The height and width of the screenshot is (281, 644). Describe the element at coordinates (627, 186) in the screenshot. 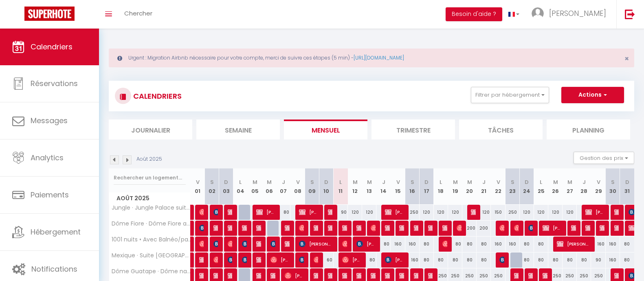

I see `th: 31` at that location.